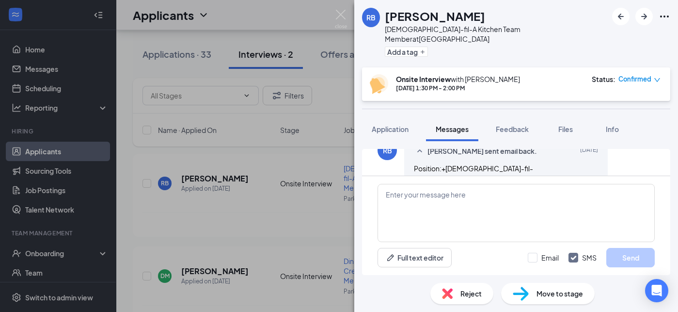  What do you see at coordinates (664, 16) in the screenshot?
I see `svg: Ellipses` at bounding box center [664, 16].